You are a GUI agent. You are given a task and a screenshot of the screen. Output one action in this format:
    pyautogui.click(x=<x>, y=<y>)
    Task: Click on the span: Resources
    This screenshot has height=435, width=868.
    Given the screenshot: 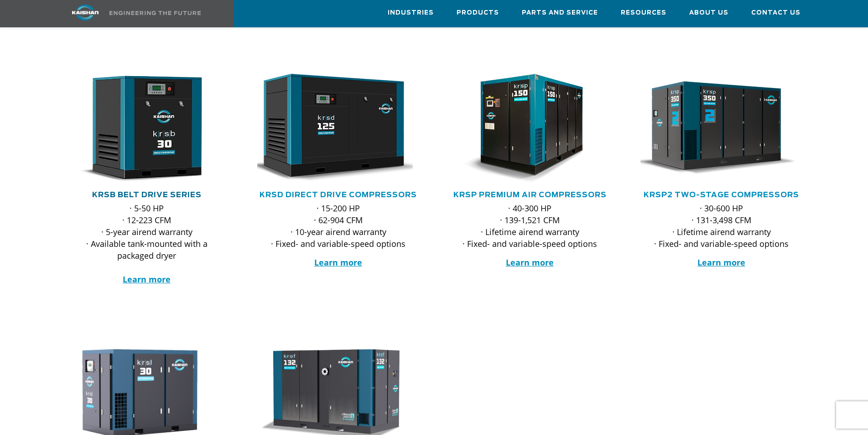 What is the action you would take?
    pyautogui.click(x=643, y=13)
    